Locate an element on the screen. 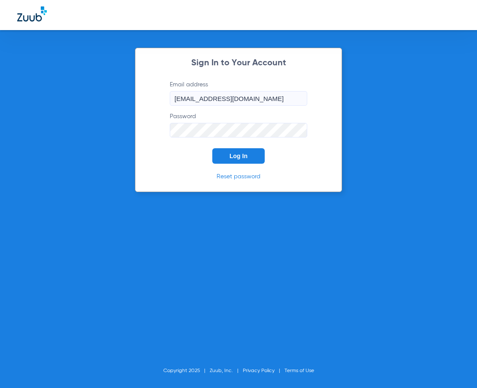  input: Password is located at coordinates (239, 130).